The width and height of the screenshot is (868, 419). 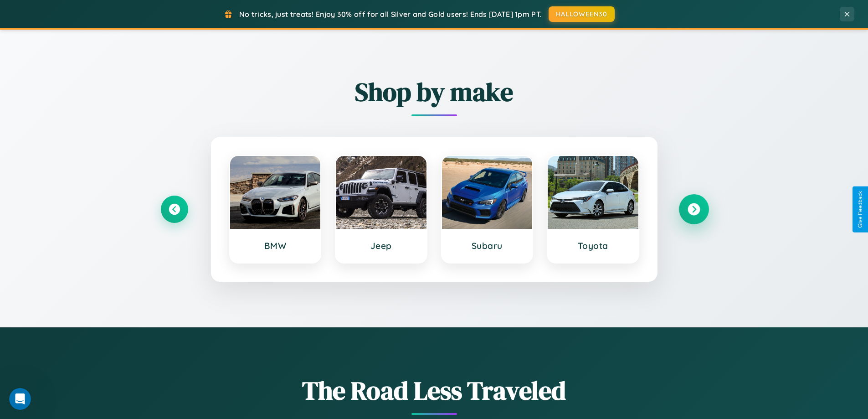 I want to click on h1: The Road Less Traveled, so click(x=434, y=390).